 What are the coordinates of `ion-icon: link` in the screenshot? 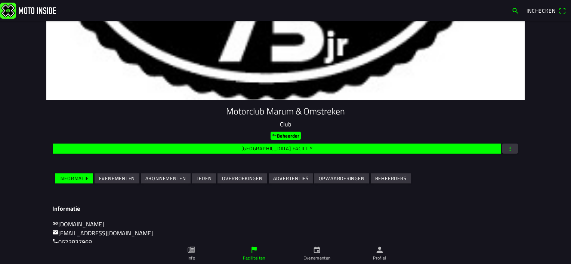 It's located at (55, 224).